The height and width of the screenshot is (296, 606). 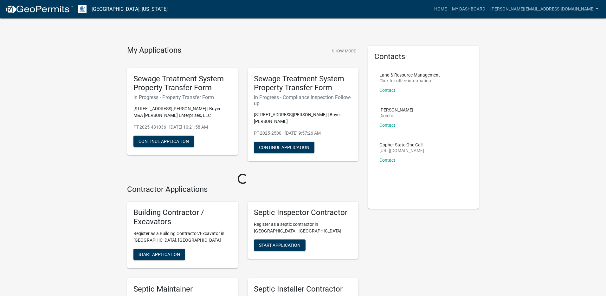 What do you see at coordinates (344, 51) in the screenshot?
I see `button: Show More` at bounding box center [344, 51].